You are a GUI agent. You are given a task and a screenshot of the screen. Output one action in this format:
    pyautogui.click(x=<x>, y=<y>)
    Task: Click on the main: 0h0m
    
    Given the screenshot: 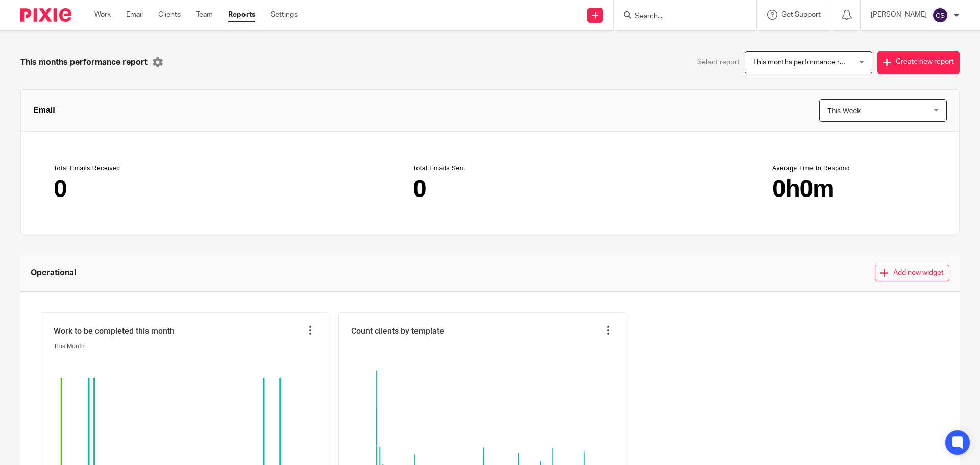 What is the action you would take?
    pyautogui.click(x=849, y=188)
    